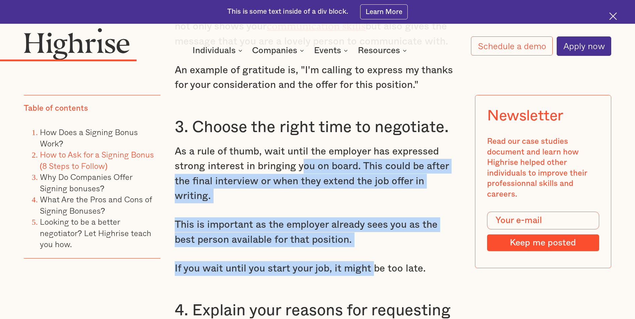 Image resolution: width=635 pixels, height=319 pixels. I want to click on a: How Does a Signing Bonus Work?, so click(89, 138).